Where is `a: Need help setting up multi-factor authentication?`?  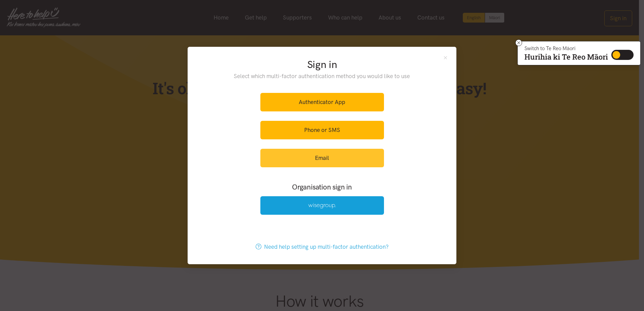 a: Need help setting up multi-factor authentication? is located at coordinates (322, 247).